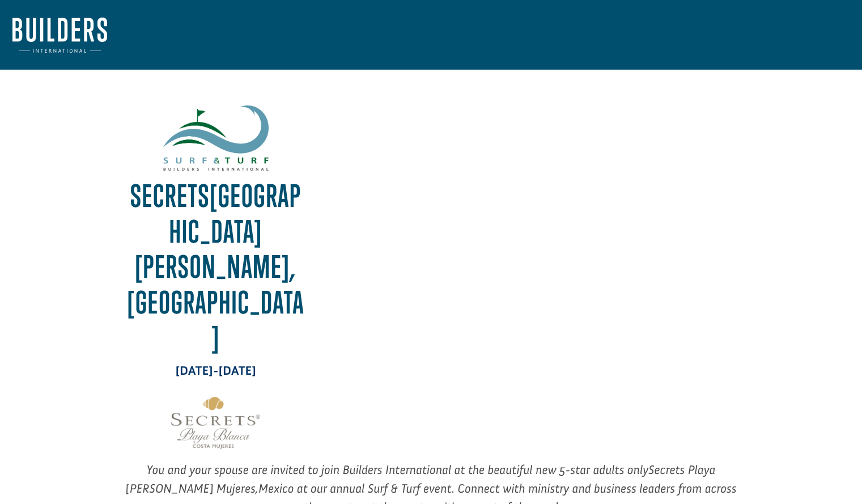  Describe the element at coordinates (215, 423) in the screenshot. I see `img: image` at that location.